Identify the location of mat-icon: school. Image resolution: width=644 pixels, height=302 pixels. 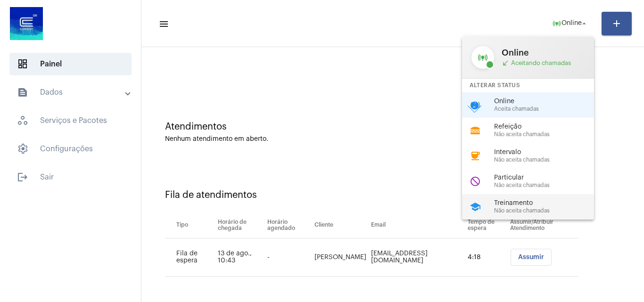
(475, 207).